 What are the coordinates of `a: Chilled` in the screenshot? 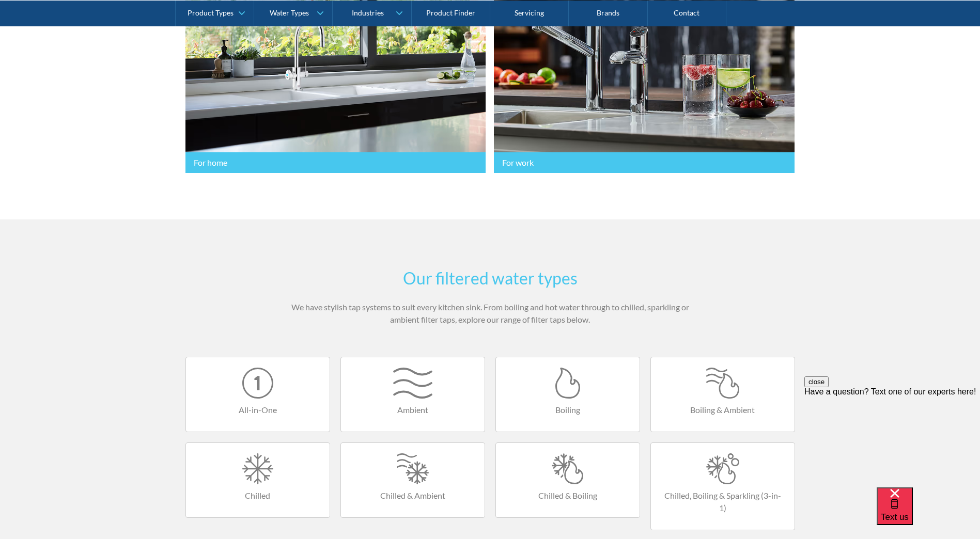 It's located at (258, 481).